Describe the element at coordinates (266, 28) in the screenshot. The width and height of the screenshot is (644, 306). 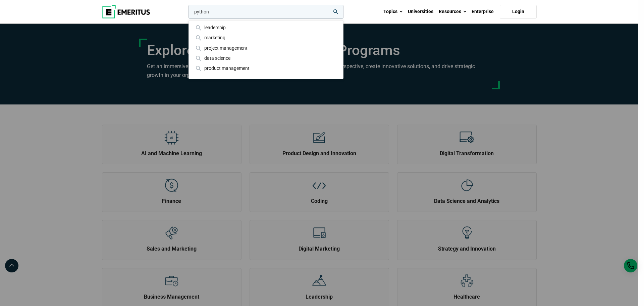
I see `div: leadership` at that location.